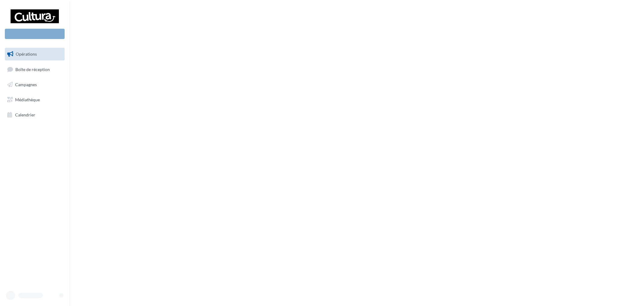 Image resolution: width=644 pixels, height=306 pixels. What do you see at coordinates (32, 69) in the screenshot?
I see `span: Boîte de réception` at bounding box center [32, 69].